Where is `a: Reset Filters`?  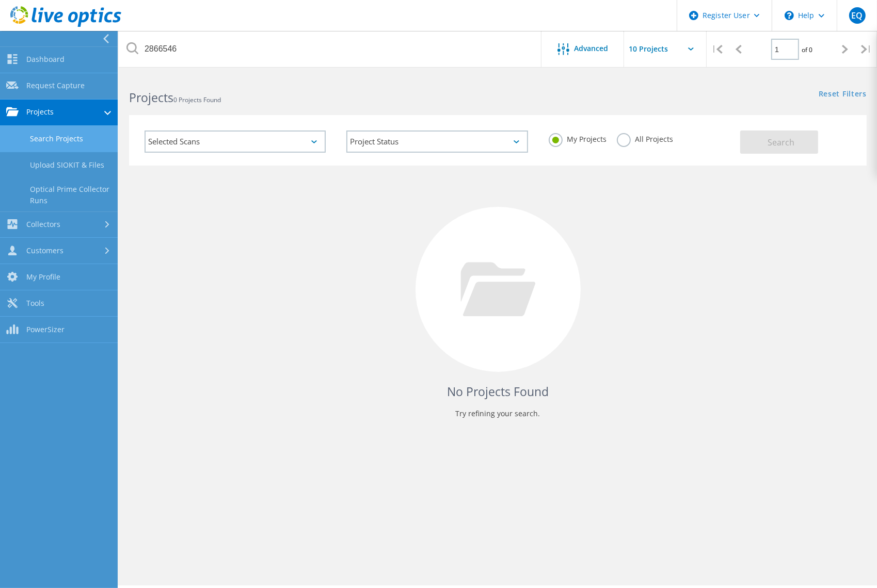 a: Reset Filters is located at coordinates (843, 94).